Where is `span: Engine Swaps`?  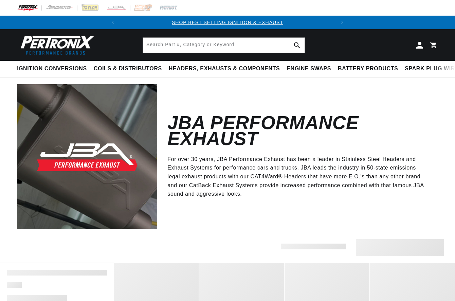 span: Engine Swaps is located at coordinates (309, 69).